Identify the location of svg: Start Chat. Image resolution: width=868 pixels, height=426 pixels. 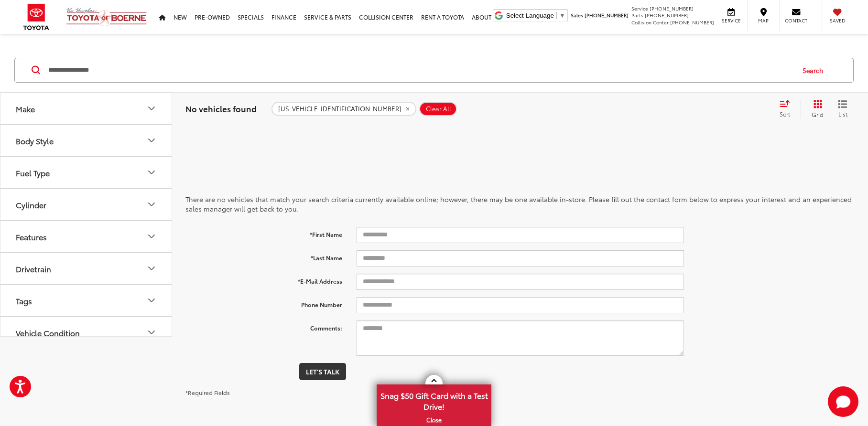
(843, 402).